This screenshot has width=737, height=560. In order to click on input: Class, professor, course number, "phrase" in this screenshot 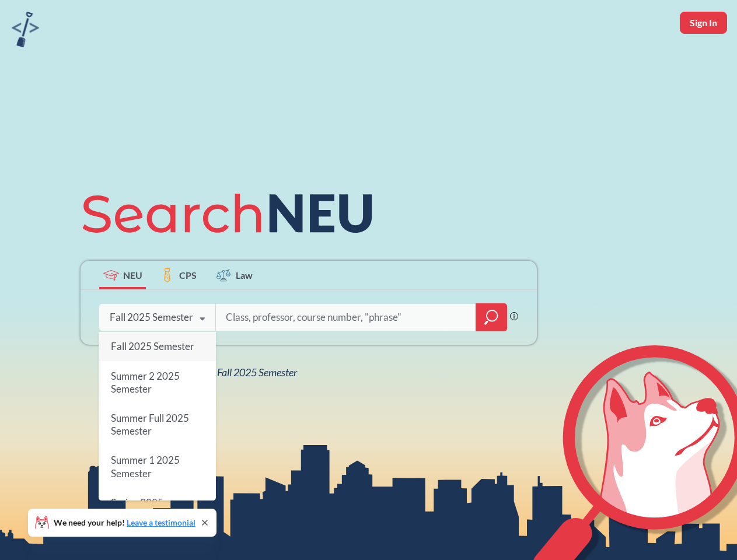, I will do `click(346, 317)`.